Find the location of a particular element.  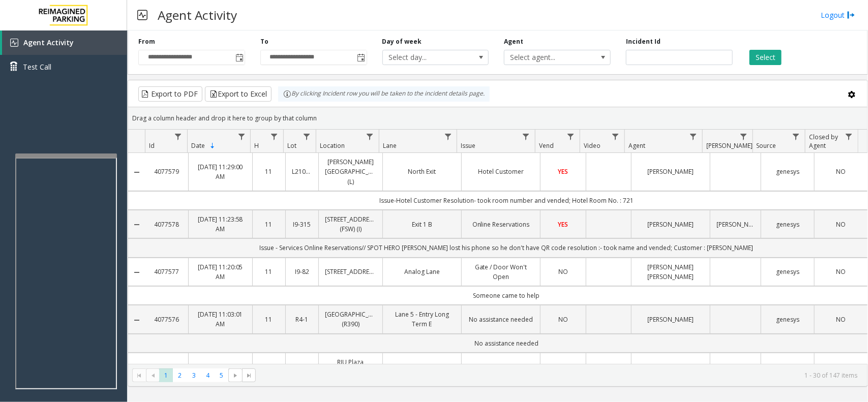

label: To is located at coordinates (264, 42).